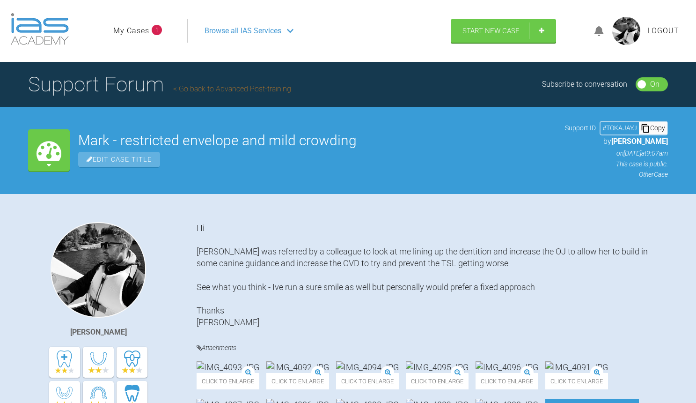 Image resolution: width=696 pixels, height=403 pixels. I want to click on a: Start New Case, so click(503, 31).